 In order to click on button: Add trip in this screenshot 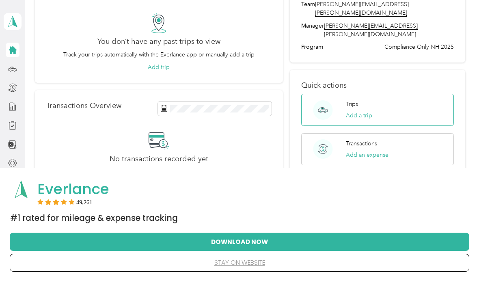, I will do `click(159, 67)`.